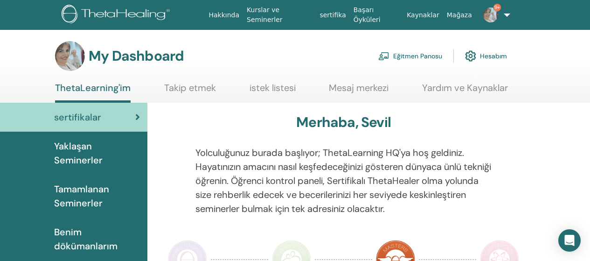 This screenshot has width=590, height=261. I want to click on a: Kaynaklar, so click(423, 15).